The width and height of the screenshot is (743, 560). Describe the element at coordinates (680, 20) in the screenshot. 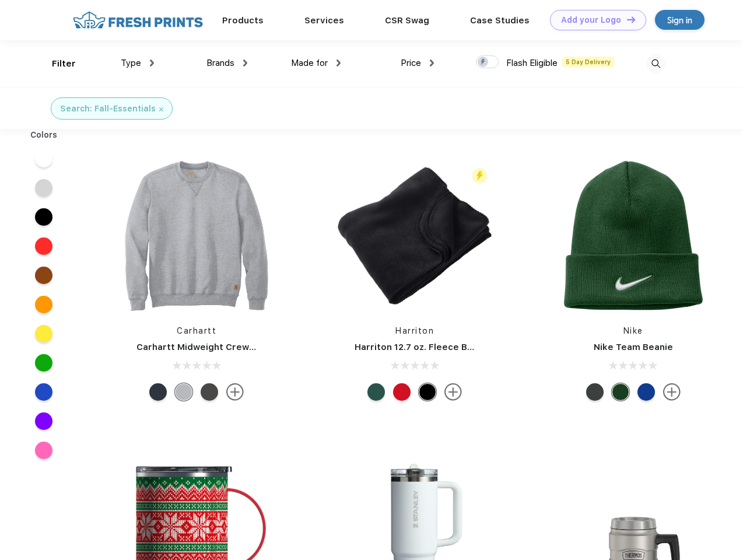

I see `a: Sign in` at that location.